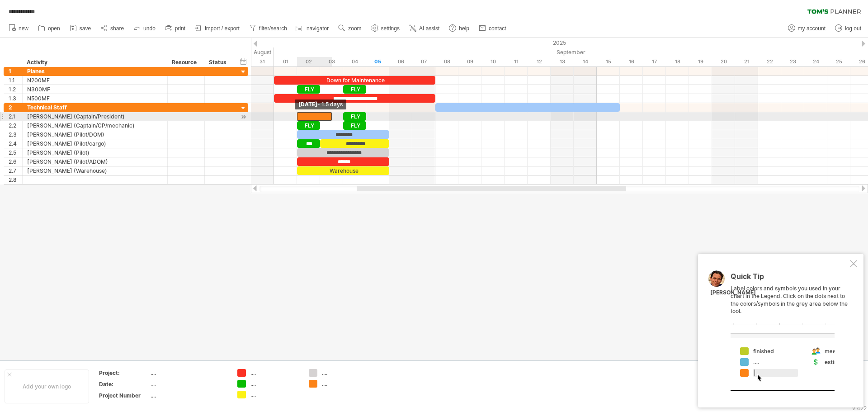 Image resolution: width=868 pixels, height=412 pixels. What do you see at coordinates (308, 62) in the screenshot?
I see `div: Tuesday, 2 September 2025` at bounding box center [308, 62].